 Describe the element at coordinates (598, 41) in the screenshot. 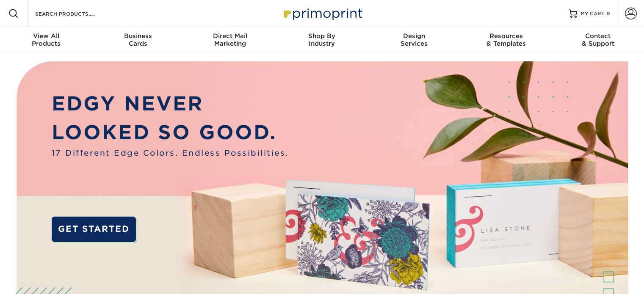

I see `a: Contact& Support` at that location.